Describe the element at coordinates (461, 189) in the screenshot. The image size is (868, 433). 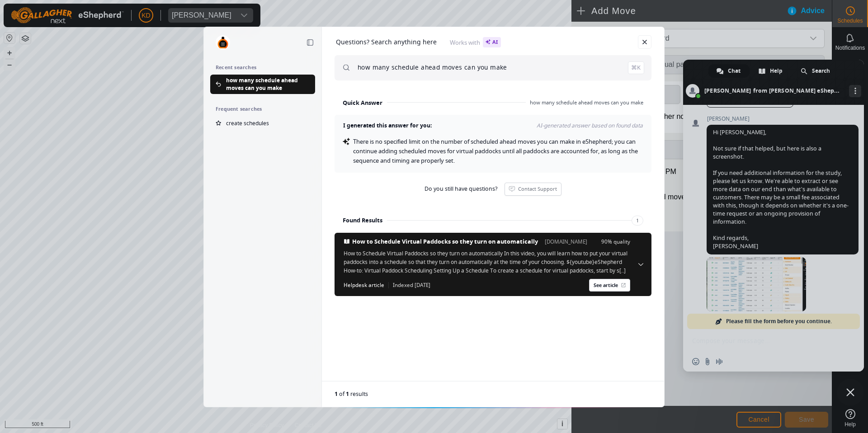
I see `span: Do you still have questions?` at that location.